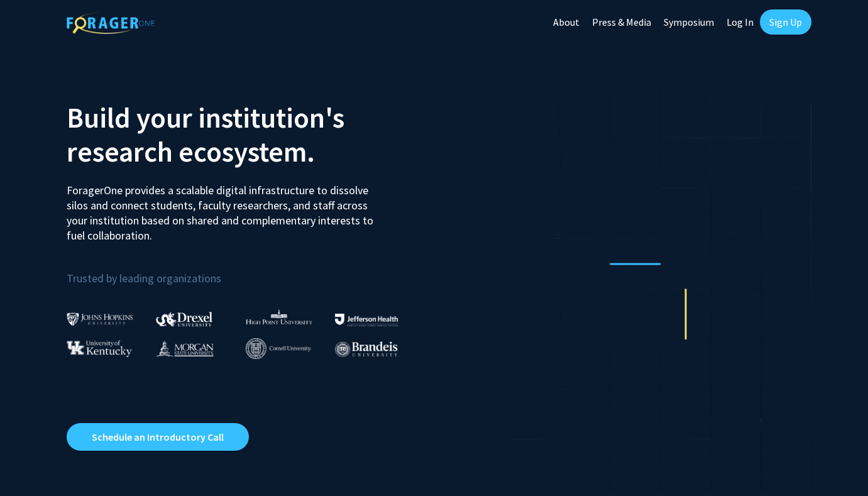 This screenshot has width=868, height=496. I want to click on a: Sign Up, so click(786, 22).